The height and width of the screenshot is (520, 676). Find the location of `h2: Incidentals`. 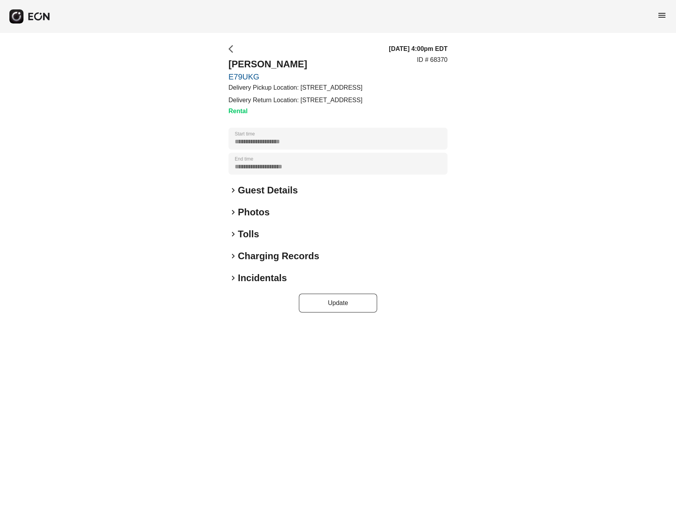

h2: Incidentals is located at coordinates (262, 278).